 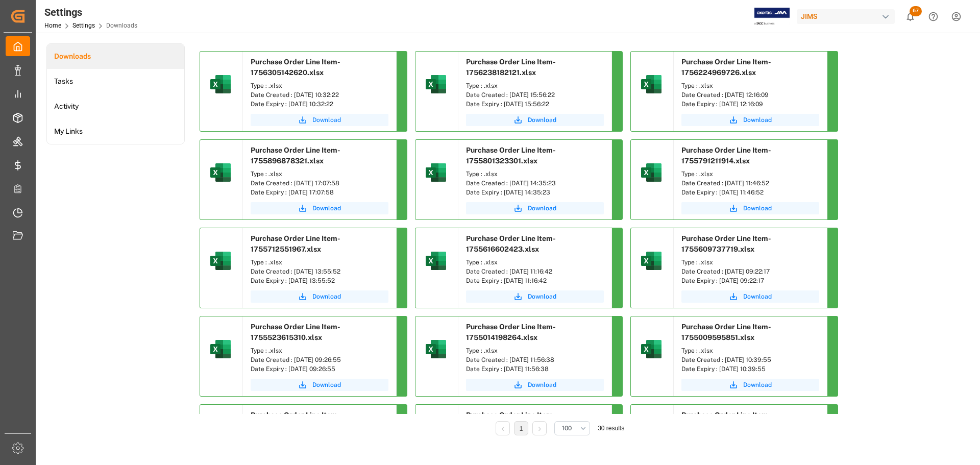 I want to click on a: Settings, so click(x=84, y=25).